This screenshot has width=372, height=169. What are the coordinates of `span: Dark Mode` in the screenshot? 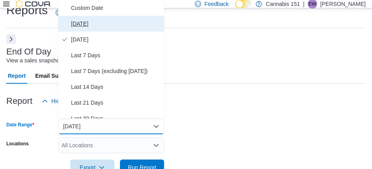 It's located at (235, 8).